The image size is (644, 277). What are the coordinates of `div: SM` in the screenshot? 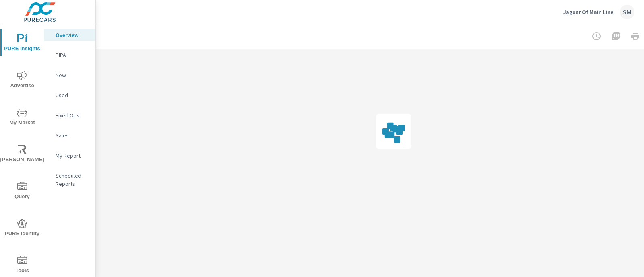 It's located at (627, 12).